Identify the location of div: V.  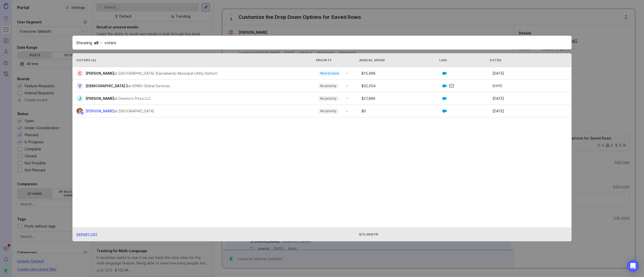
(80, 86).